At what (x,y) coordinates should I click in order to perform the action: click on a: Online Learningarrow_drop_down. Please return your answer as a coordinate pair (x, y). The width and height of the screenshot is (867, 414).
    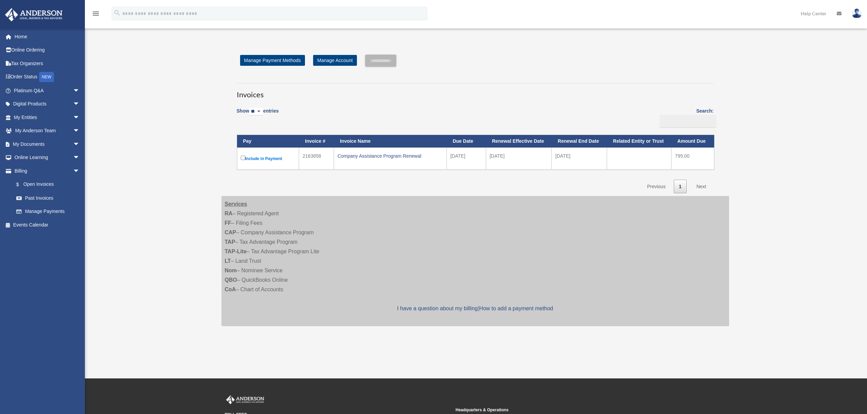
    Looking at the image, I should click on (47, 158).